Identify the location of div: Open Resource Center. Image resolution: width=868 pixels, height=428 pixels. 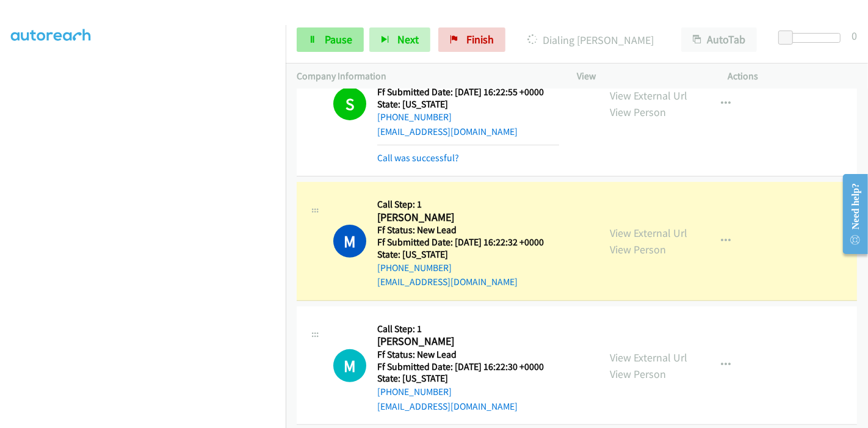
(22, 48).